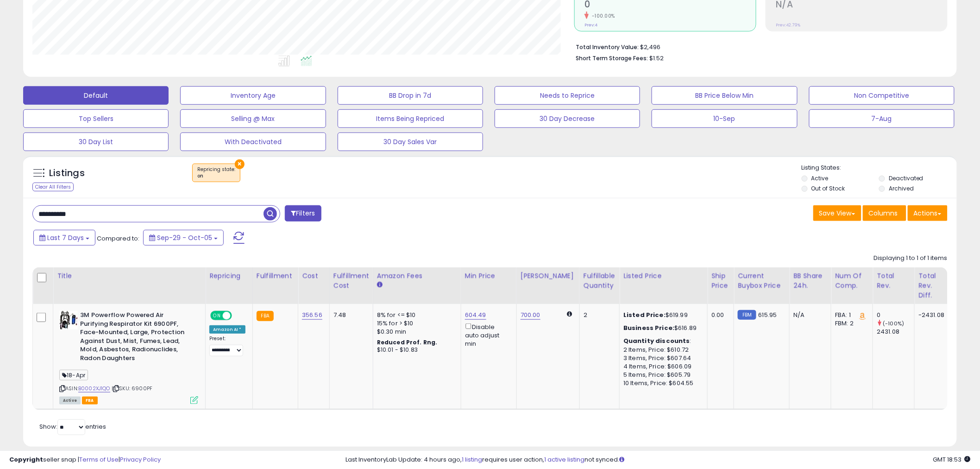 The height and width of the screenshot is (469, 980). What do you see at coordinates (99, 459) in the screenshot?
I see `a: Terms of Use` at bounding box center [99, 459].